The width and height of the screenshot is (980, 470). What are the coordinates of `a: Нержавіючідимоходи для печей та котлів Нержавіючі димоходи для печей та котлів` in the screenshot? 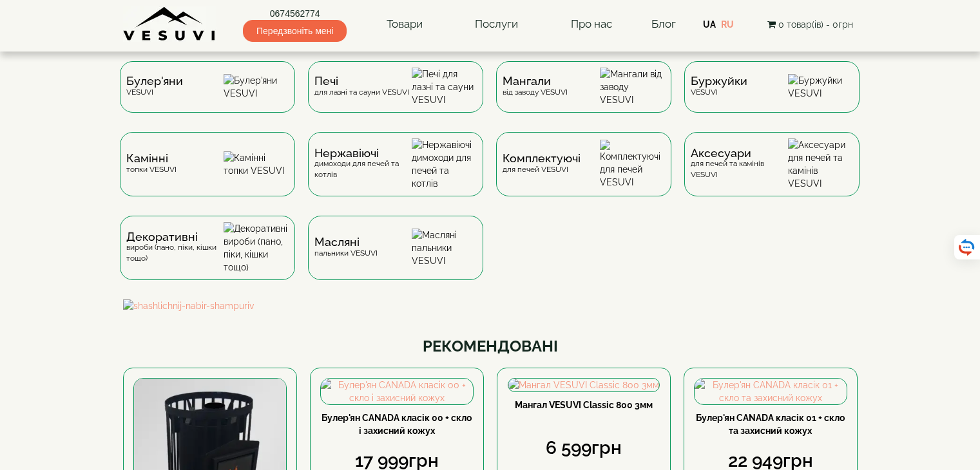 It's located at (396, 174).